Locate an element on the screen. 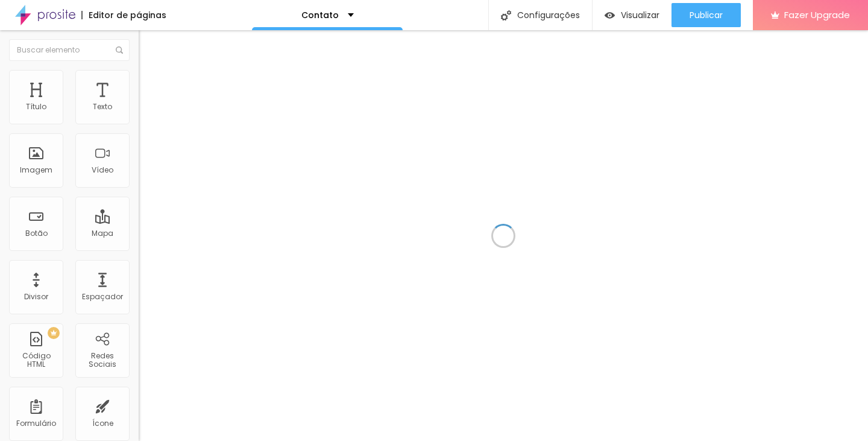 This screenshot has width=868, height=441. div: Formulário is located at coordinates (36, 423).